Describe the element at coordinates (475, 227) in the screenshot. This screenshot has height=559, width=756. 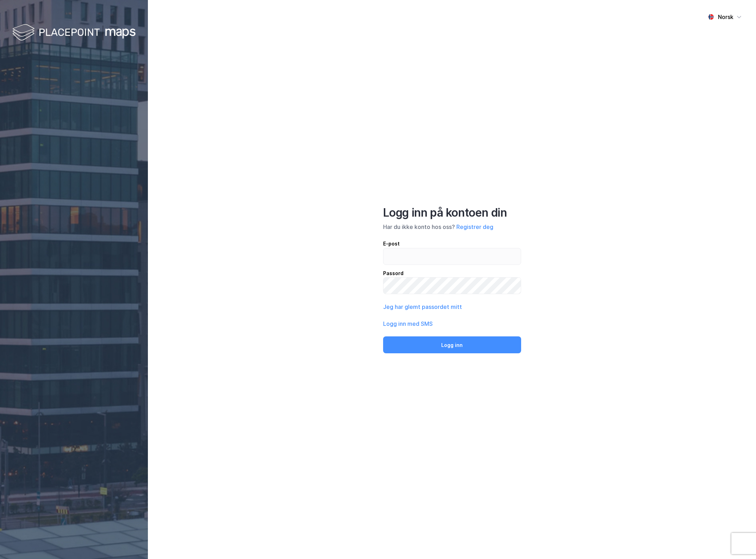
I see `button: Registrer deg` at that location.